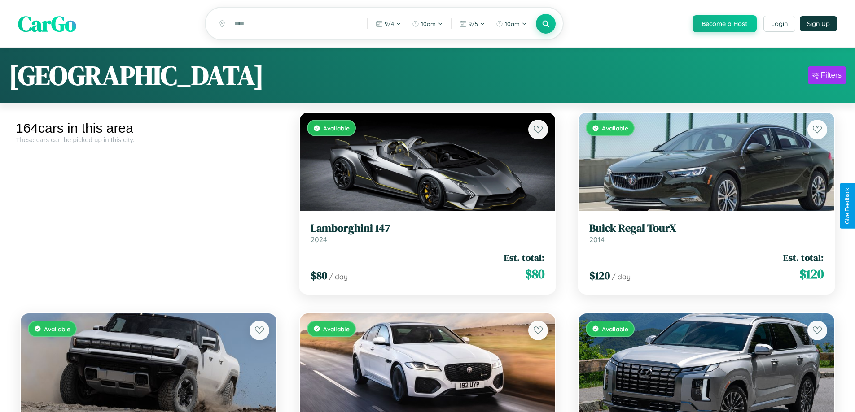 Image resolution: width=855 pixels, height=412 pixels. What do you see at coordinates (149, 128) in the screenshot?
I see `div: 164 cars in this area` at bounding box center [149, 128].